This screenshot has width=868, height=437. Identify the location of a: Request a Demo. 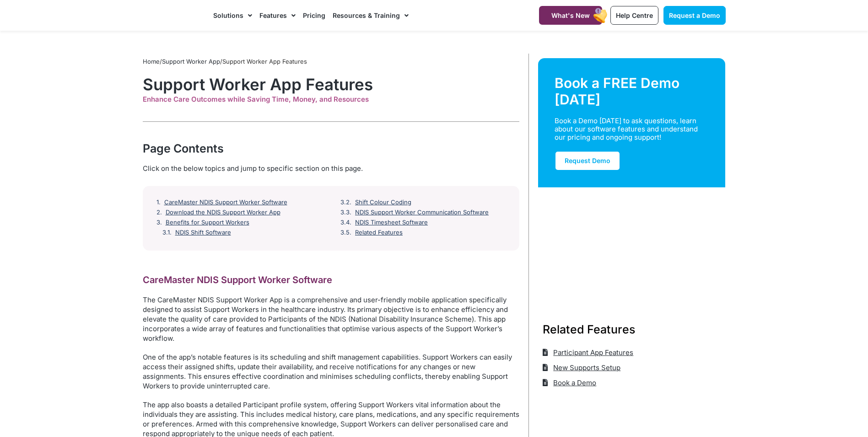
(695, 15).